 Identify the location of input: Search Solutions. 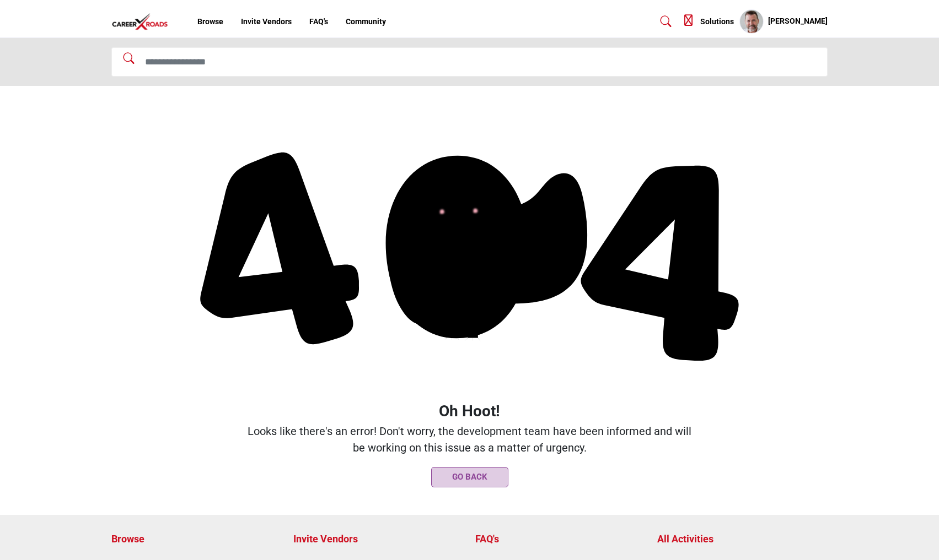
(469, 61).